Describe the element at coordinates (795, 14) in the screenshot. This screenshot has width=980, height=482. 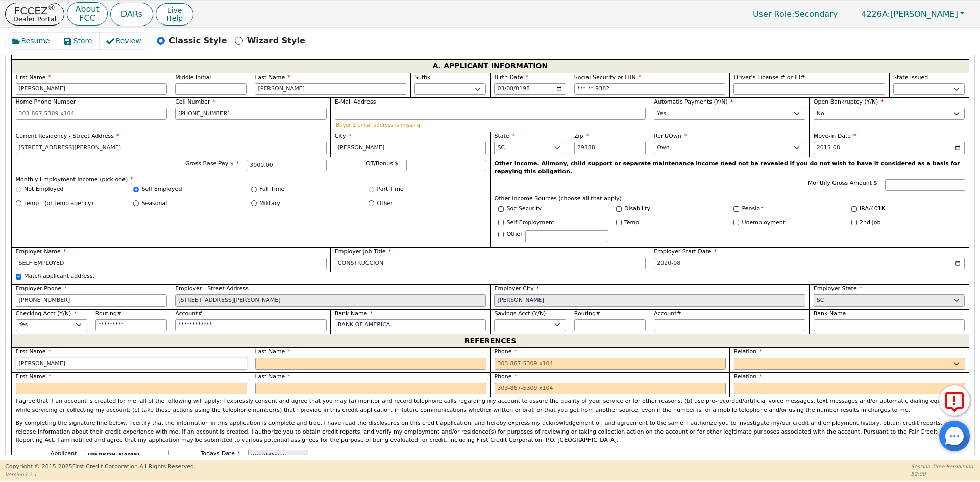
I see `a: User Role:Secondary` at that location.